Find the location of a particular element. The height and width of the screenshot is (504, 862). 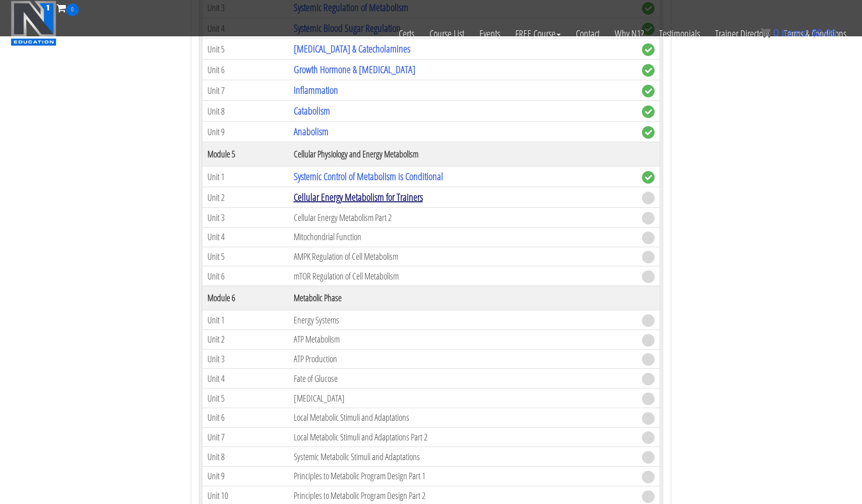

a: Course List is located at coordinates (447, 34).